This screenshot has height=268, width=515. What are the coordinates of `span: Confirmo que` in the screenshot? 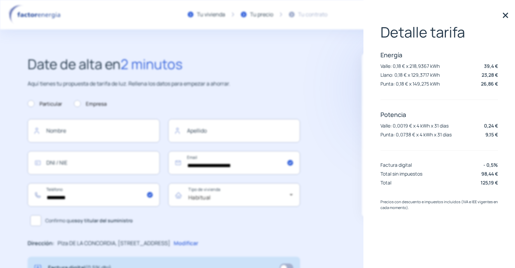 It's located at (89, 220).